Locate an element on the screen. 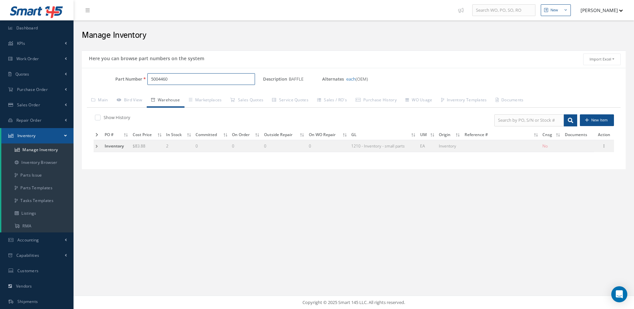 The width and height of the screenshot is (634, 309). a: Service Quotes is located at coordinates (290, 101).